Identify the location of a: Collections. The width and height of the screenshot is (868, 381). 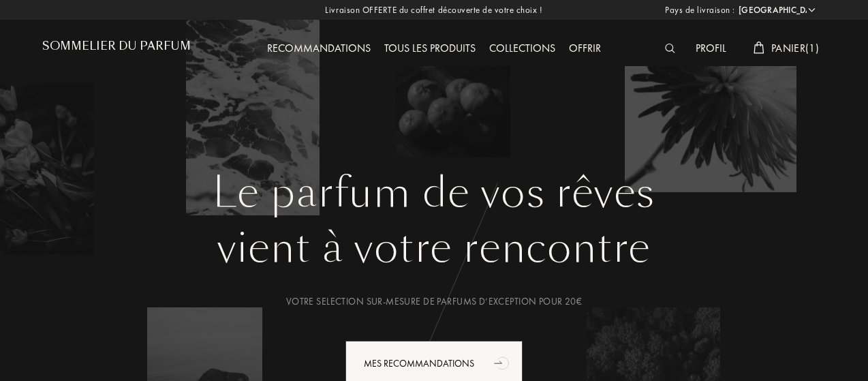
(522, 48).